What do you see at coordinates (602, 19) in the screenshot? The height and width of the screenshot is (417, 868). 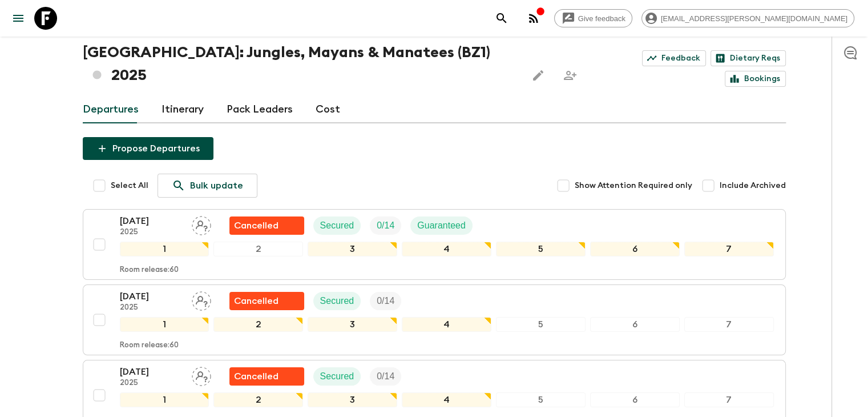 I see `span: Give feedback` at bounding box center [602, 19].